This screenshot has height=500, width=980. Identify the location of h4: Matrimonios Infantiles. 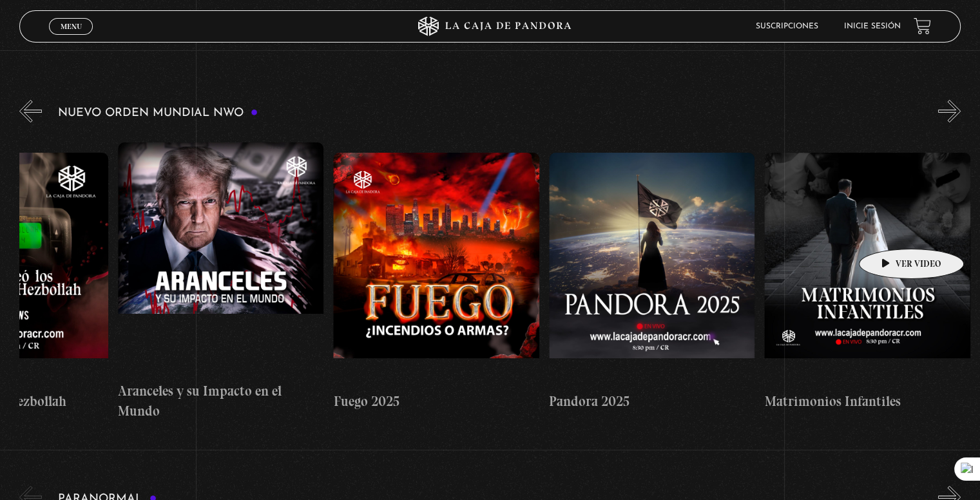
(867, 401).